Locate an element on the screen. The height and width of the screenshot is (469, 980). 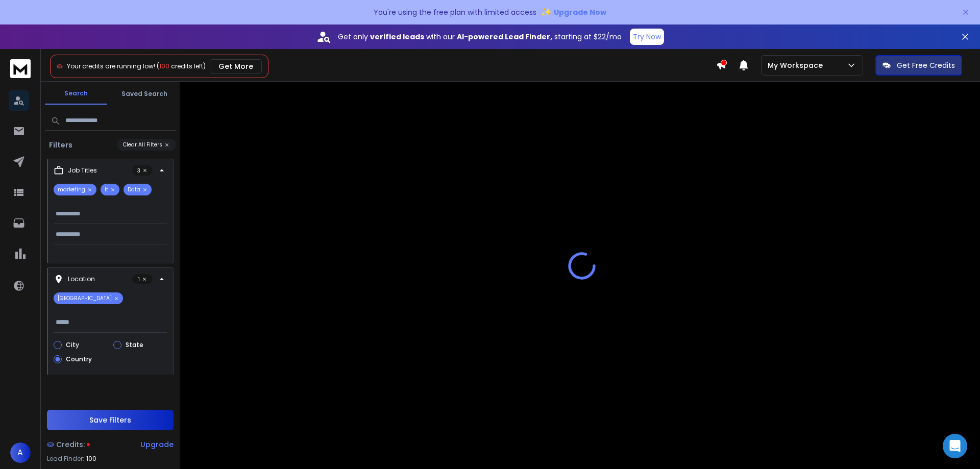
p: My Workspace is located at coordinates (797, 65).